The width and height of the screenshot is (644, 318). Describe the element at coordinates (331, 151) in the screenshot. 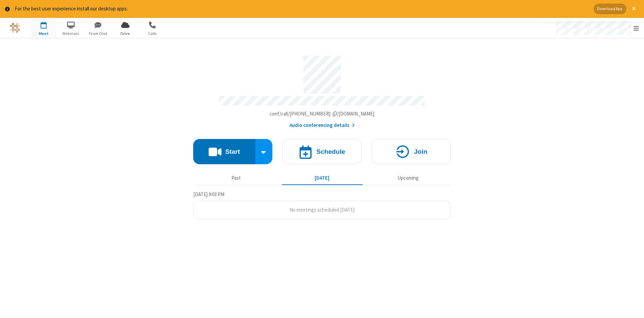

I see `h4: Schedule` at that location.